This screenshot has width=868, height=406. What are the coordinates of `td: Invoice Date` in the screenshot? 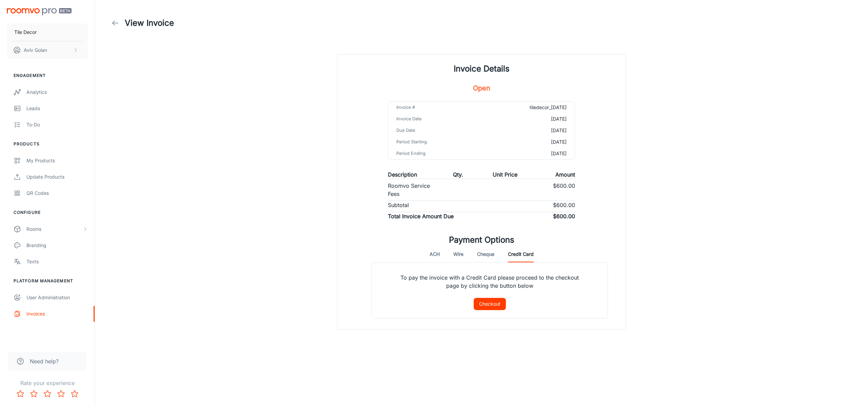 It's located at (436, 119).